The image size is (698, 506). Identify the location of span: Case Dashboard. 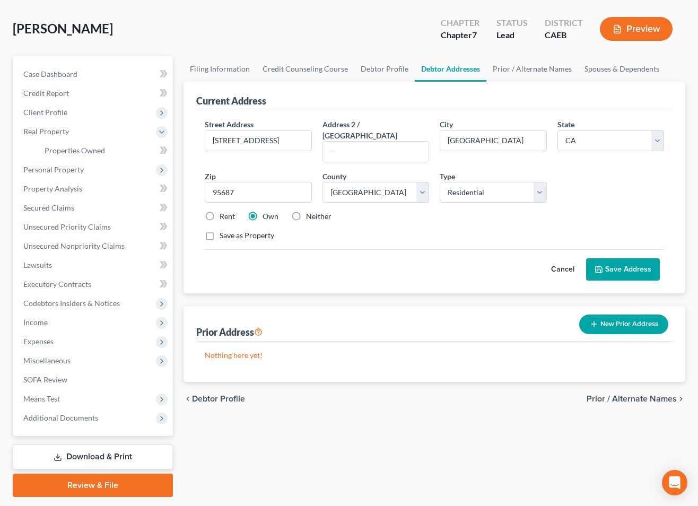
(50, 74).